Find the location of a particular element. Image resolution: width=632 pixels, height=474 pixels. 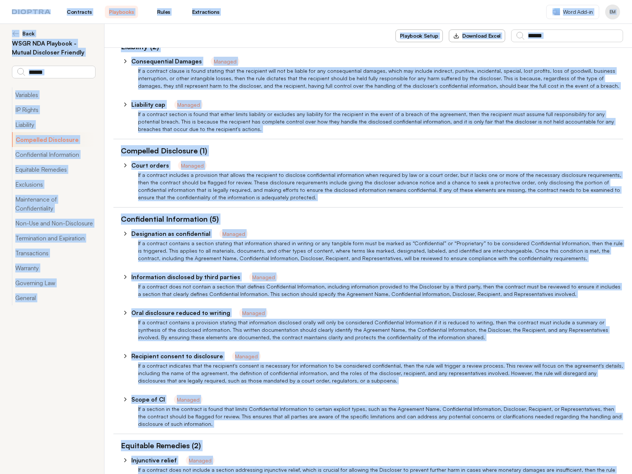

a: Rules is located at coordinates (164, 12).